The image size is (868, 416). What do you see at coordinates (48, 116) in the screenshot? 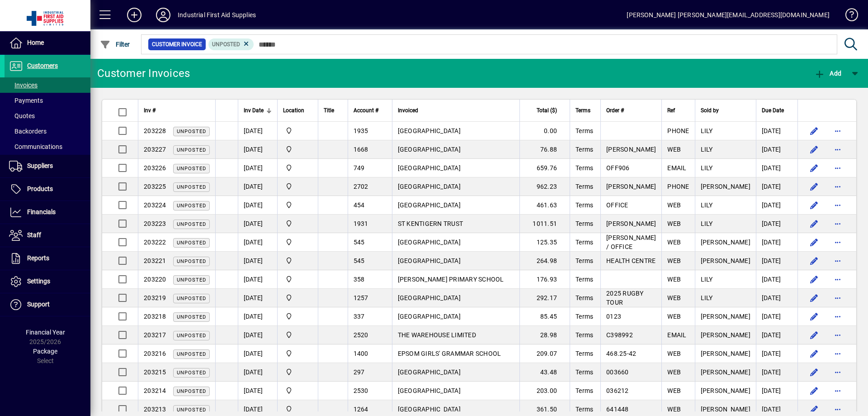
I see `a: Quotes` at bounding box center [48, 116].